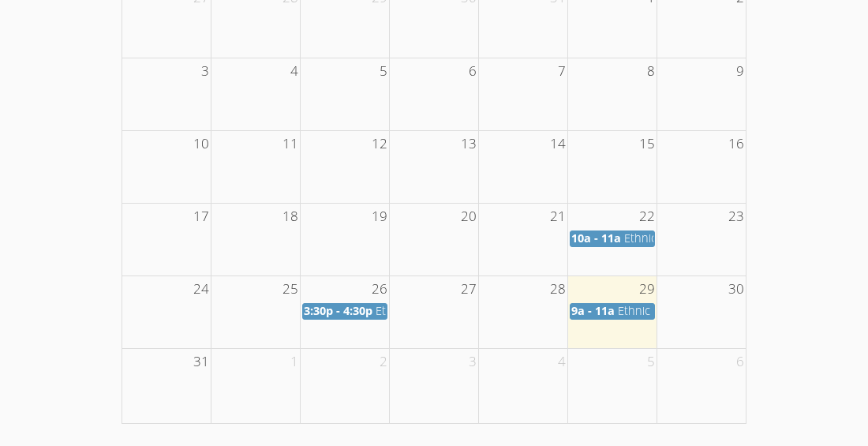 The width and height of the screenshot is (868, 446). What do you see at coordinates (612, 238) in the screenshot?
I see `a: 10a - 11a Ethnic Studies` at bounding box center [612, 238].